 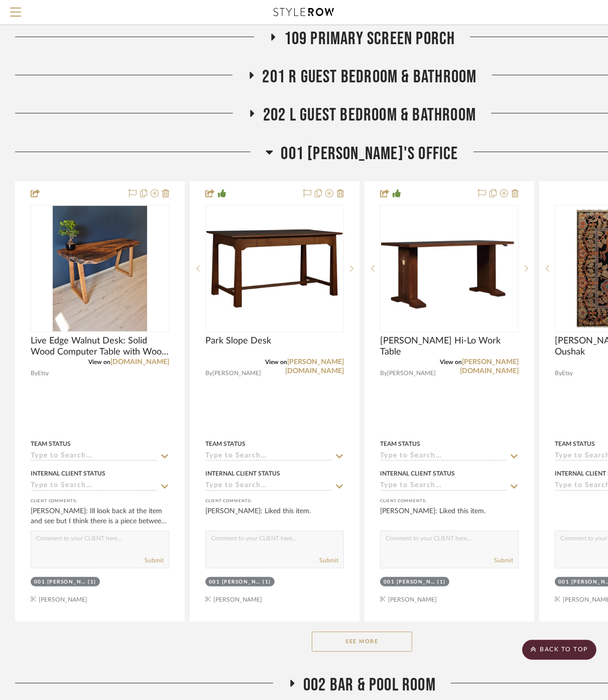 I want to click on span: 201 R Guest Bedroom & Bathroom, so click(x=370, y=77).